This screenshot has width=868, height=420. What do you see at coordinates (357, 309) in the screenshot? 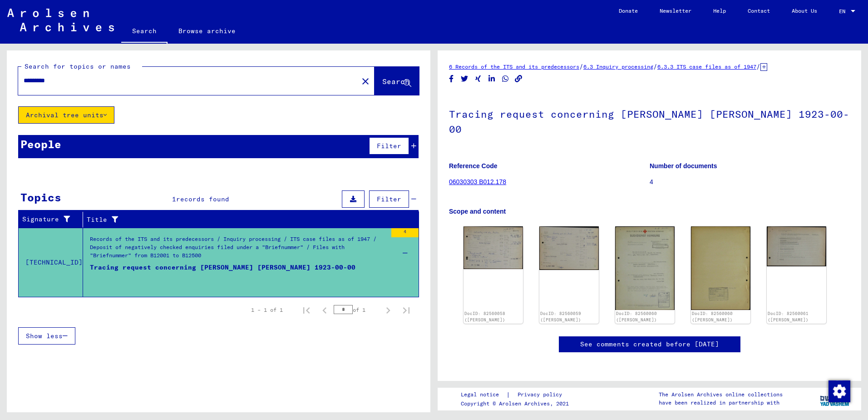
I see `div: of 1` at bounding box center [357, 309].